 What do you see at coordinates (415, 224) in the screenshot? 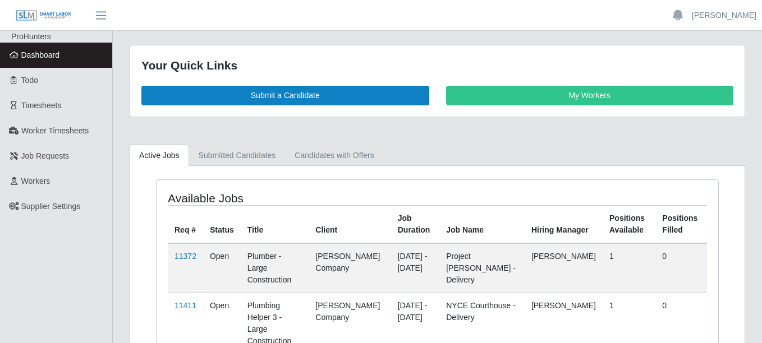
I see `th: Job Duration` at bounding box center [415, 224].